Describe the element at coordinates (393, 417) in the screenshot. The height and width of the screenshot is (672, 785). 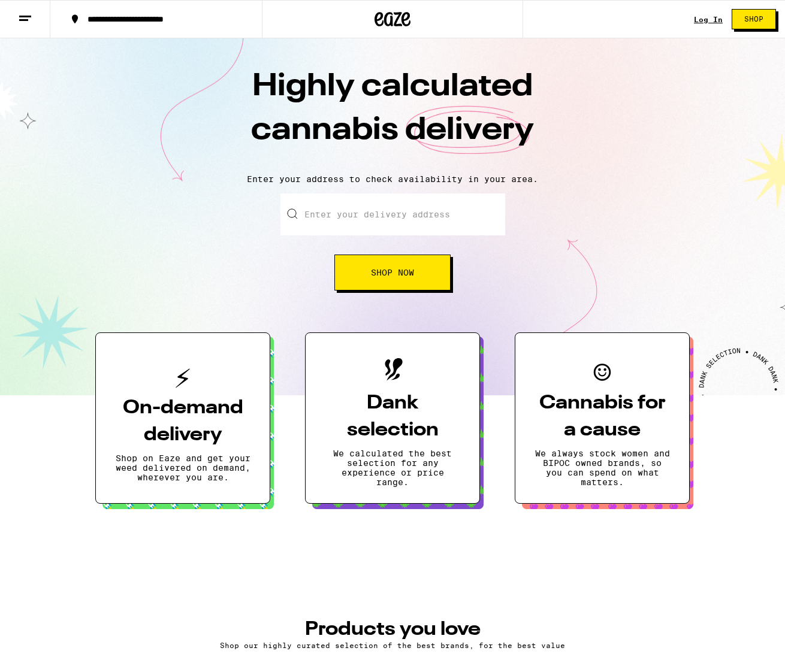
I see `h3: Dank selection` at that location.